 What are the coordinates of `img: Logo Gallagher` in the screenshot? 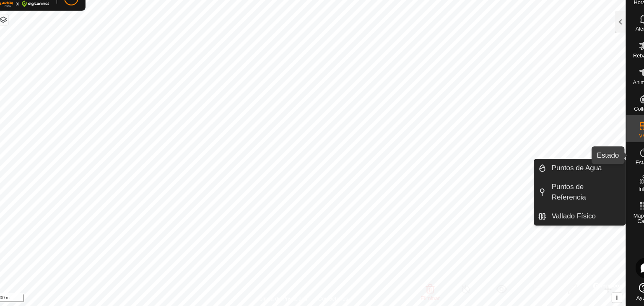 It's located at (39, 15).